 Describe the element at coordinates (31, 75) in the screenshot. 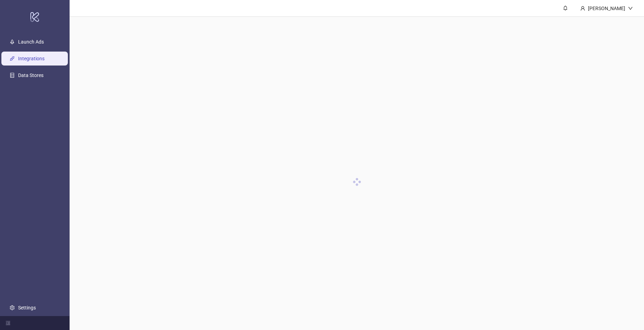

I see `a: Data Stores` at that location.